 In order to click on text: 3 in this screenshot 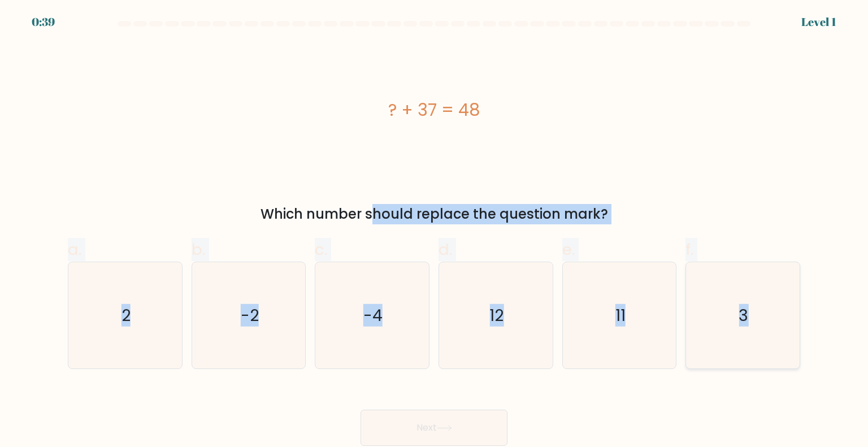, I will do `click(743, 315)`.